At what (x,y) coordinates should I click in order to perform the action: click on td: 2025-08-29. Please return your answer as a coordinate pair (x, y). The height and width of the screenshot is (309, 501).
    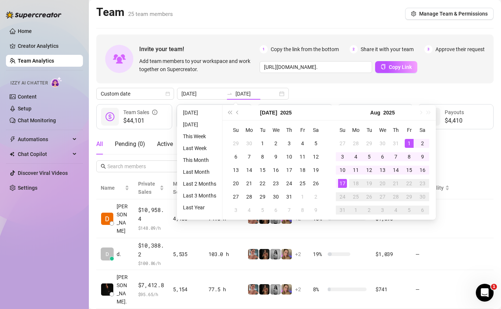
    Looking at the image, I should click on (409, 196).